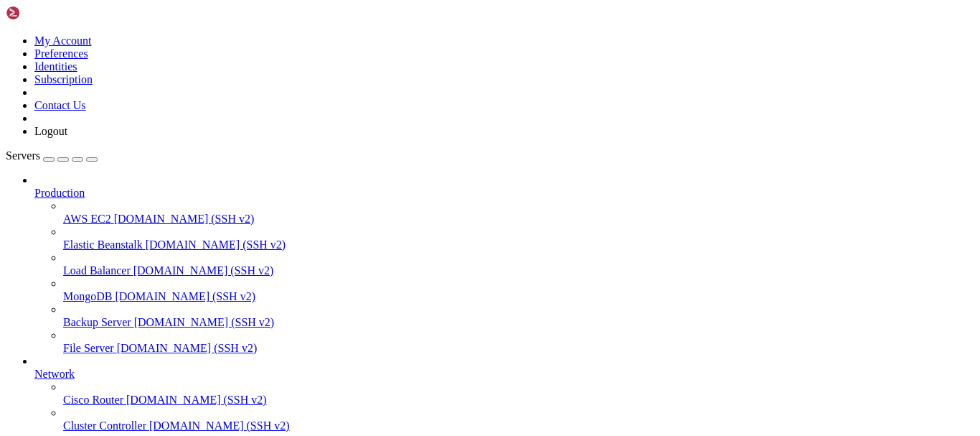 This screenshot has height=436, width=980. I want to click on a: Preferences, so click(61, 53).